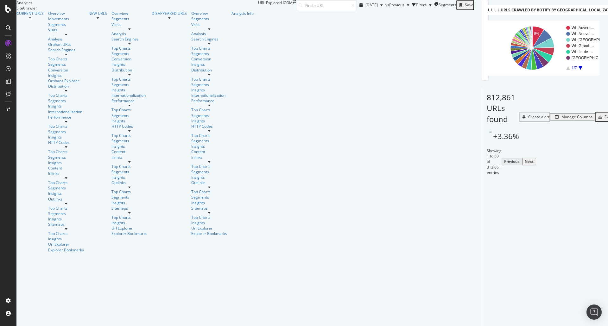 This screenshot has height=326, width=608. I want to click on text: 1/7, so click(574, 68).